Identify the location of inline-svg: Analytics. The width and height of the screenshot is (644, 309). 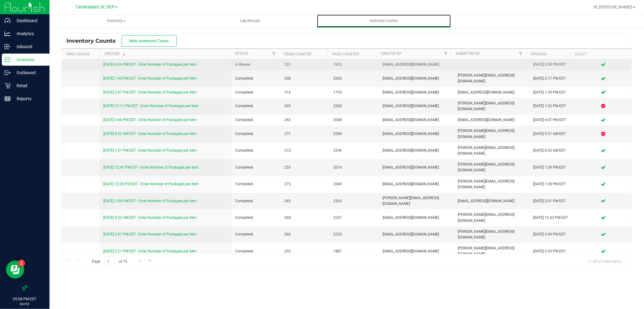
(7, 34).